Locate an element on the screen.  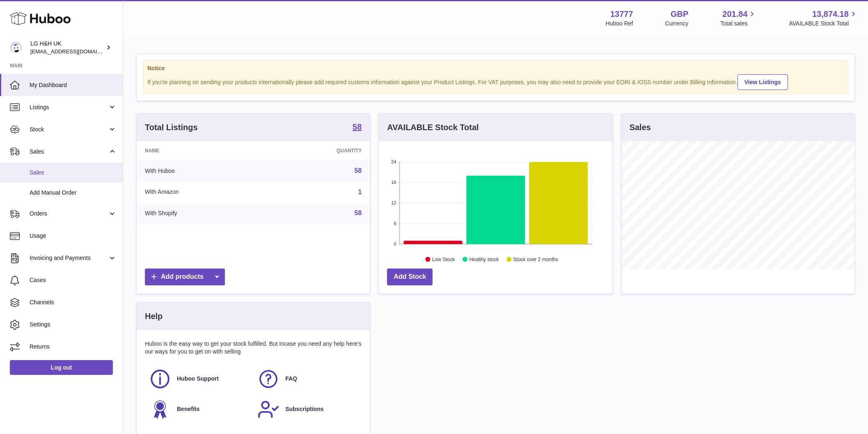
strong: 58 is located at coordinates (357, 127).